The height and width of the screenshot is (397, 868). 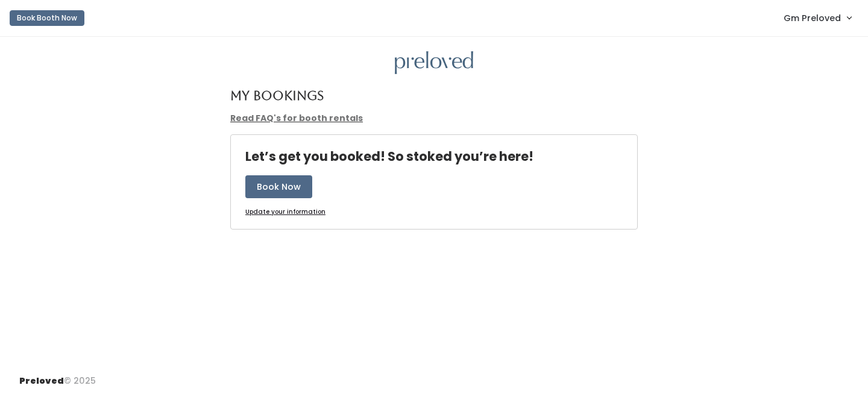 What do you see at coordinates (42, 380) in the screenshot?
I see `span: Preloved` at bounding box center [42, 380].